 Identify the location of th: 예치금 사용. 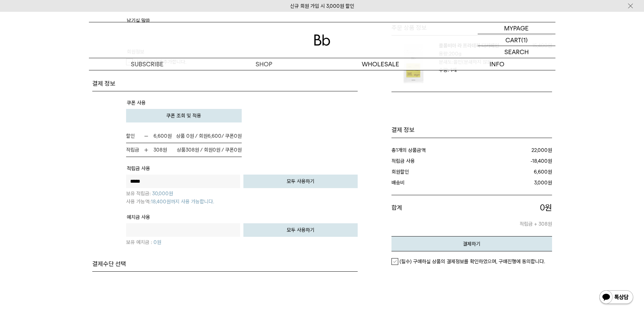
(138, 218).